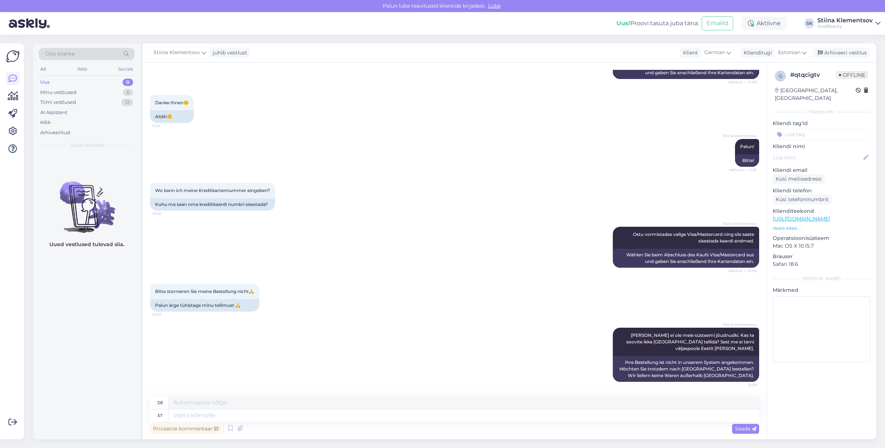 The height and width of the screenshot is (448, 885). Describe the element at coordinates (822, 134) in the screenshot. I see `input: Lisa tag` at that location.